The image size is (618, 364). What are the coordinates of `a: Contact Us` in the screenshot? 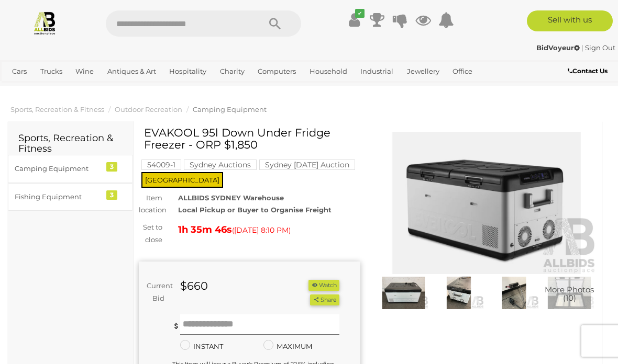 It's located at (588, 71).